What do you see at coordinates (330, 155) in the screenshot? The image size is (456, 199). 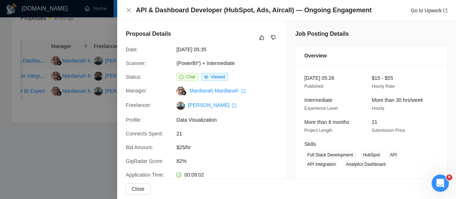 I see `span: Full Stack Development` at bounding box center [330, 155].